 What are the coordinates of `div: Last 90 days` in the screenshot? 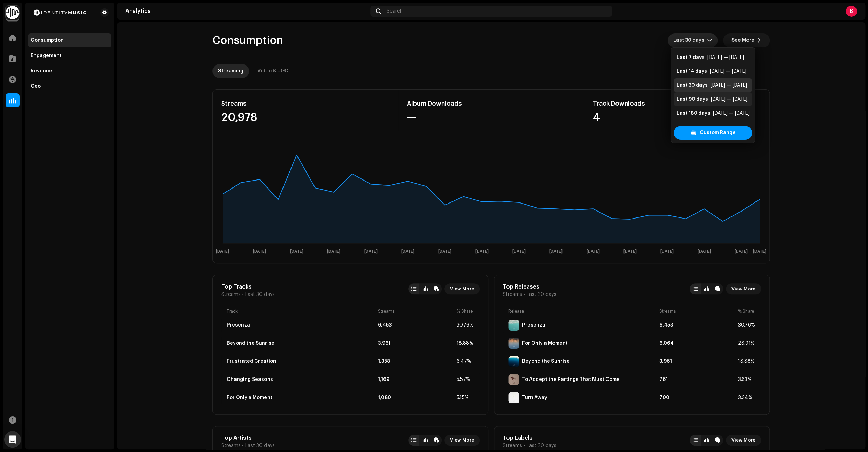 It's located at (692, 99).